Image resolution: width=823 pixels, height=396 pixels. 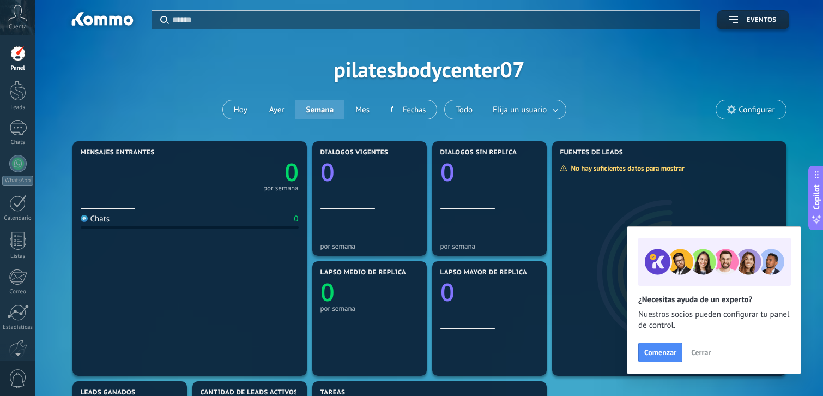 I want to click on div: Panel, so click(x=18, y=68).